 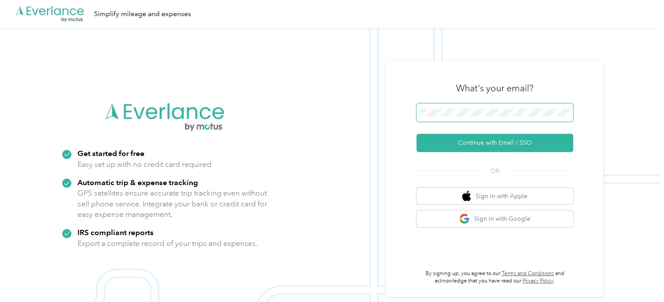 What do you see at coordinates (495, 219) in the screenshot?
I see `button: google logoSign in with Google` at bounding box center [495, 219].